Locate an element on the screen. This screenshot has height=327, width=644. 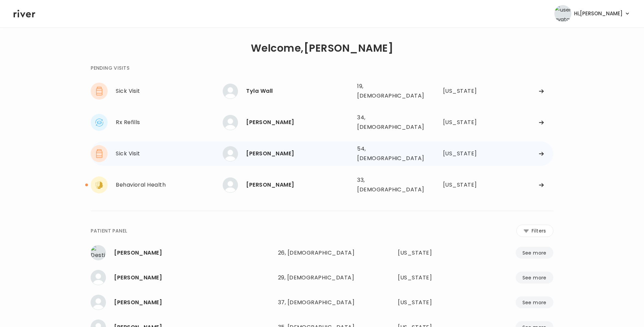
div: Texas is located at coordinates (429, 278).